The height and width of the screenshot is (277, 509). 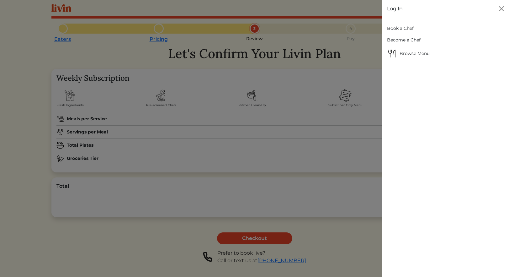 What do you see at coordinates (446, 53) in the screenshot?
I see `span: Browse Menu` at bounding box center [446, 53].